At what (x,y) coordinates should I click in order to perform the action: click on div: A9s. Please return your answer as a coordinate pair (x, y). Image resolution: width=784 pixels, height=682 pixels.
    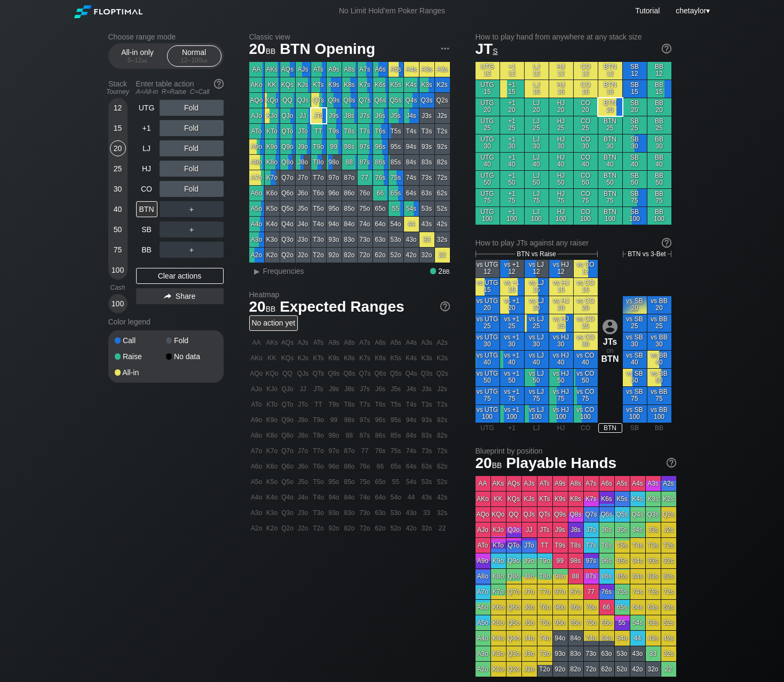
    Looking at the image, I should click on (334, 69).